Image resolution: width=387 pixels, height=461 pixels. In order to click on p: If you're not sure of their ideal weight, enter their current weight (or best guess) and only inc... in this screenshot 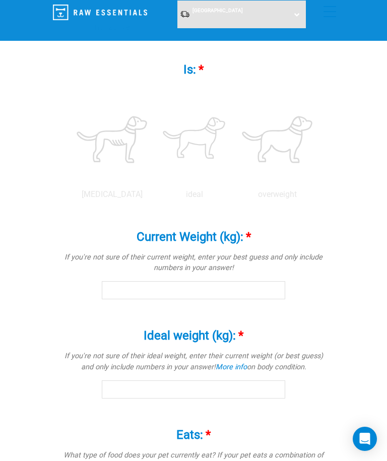, I will do `click(193, 361)`.